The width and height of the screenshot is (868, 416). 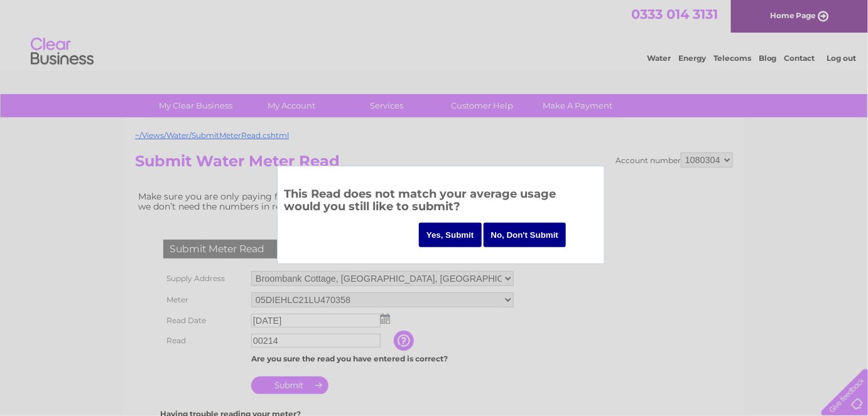 What do you see at coordinates (441, 202) in the screenshot?
I see `h3: This Read does not match your average usage would you still like to submit?` at bounding box center [441, 202].